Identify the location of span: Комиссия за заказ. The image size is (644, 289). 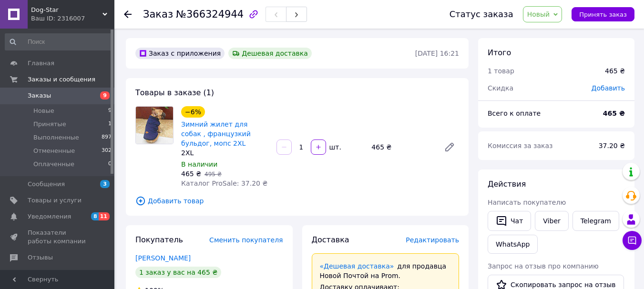
(520, 145).